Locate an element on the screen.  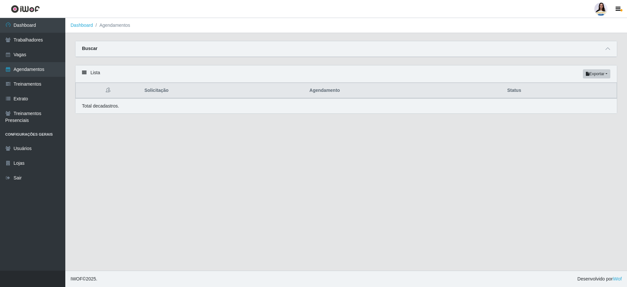
span: © 2025 . is located at coordinates (84, 279).